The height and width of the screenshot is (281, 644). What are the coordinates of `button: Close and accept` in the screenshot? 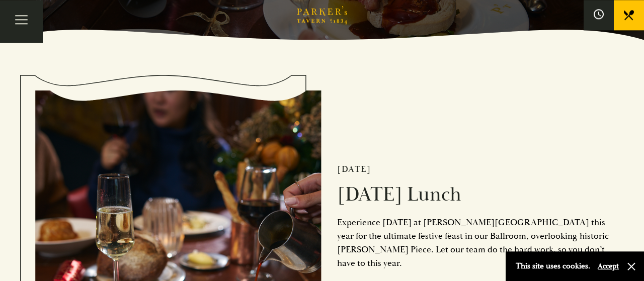 It's located at (631, 267).